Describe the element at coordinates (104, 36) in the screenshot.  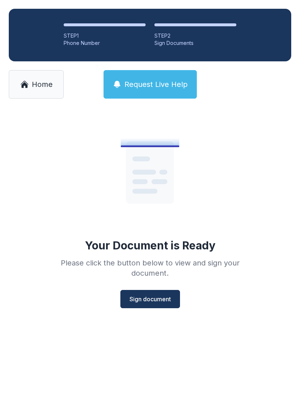
I see `div: STEP 1` at that location.